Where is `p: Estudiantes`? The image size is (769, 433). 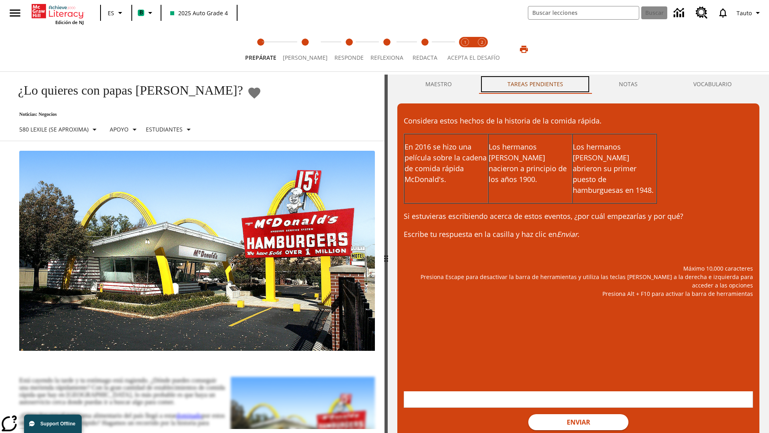
p: Estudiantes is located at coordinates (164, 129).